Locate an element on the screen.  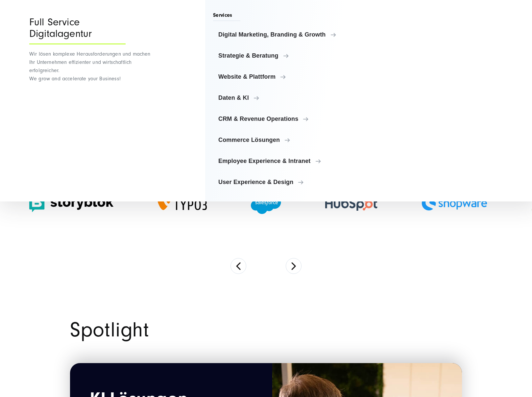
a: Strategie & Beratung is located at coordinates (284, 56).